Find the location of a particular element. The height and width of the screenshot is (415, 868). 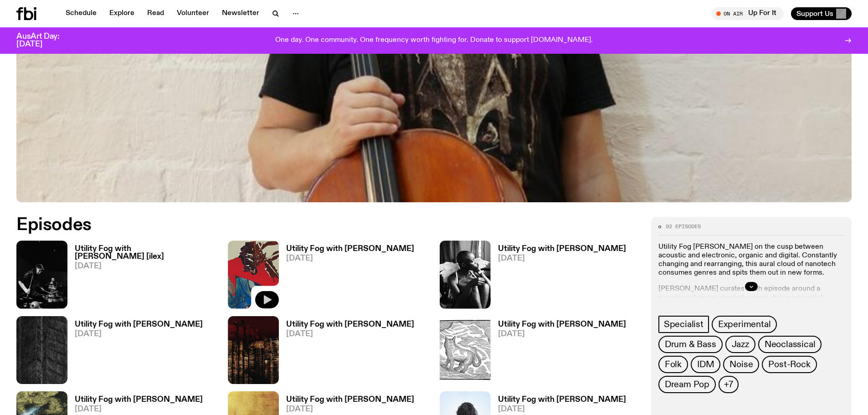

span: Experimental is located at coordinates (744, 325).